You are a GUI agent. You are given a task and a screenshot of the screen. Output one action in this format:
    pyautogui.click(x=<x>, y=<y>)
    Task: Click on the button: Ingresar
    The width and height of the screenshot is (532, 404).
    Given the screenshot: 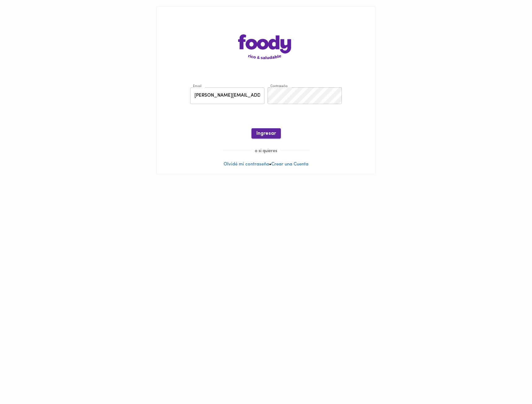 What is the action you would take?
    pyautogui.click(x=266, y=133)
    